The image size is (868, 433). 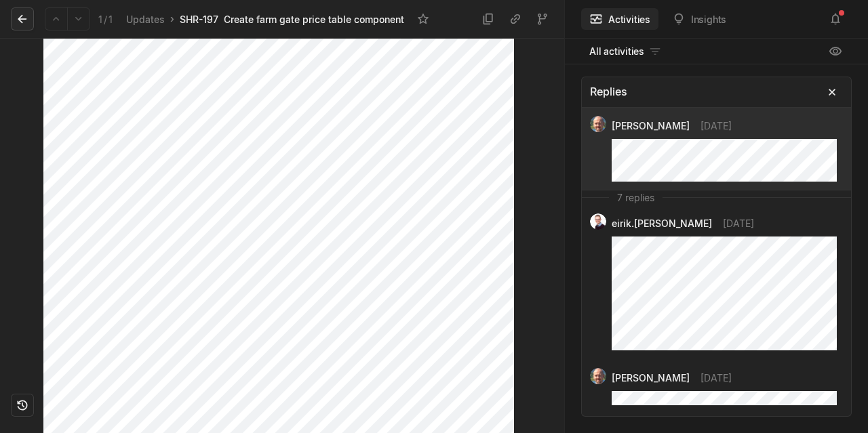 What do you see at coordinates (620, 19) in the screenshot?
I see `button: Activities` at bounding box center [620, 19].